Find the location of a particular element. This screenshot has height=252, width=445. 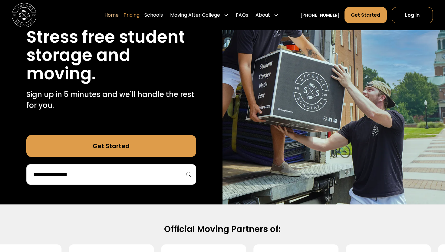

a: Home is located at coordinates (111, 15).